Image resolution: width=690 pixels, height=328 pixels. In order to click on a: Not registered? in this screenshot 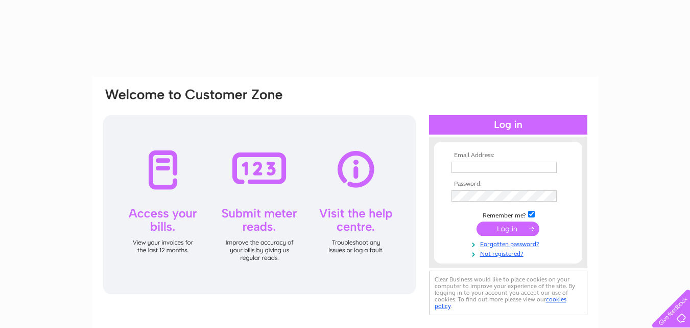, I will do `click(510, 252)`.